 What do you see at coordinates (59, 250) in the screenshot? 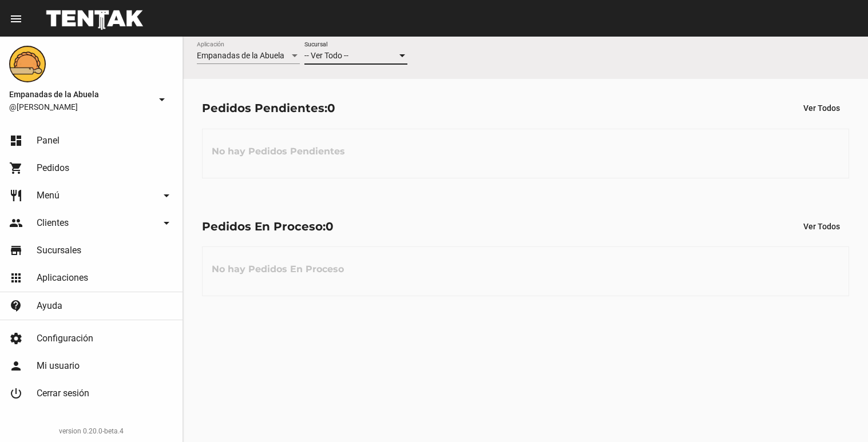
I see `span: Sucursales` at bounding box center [59, 250].